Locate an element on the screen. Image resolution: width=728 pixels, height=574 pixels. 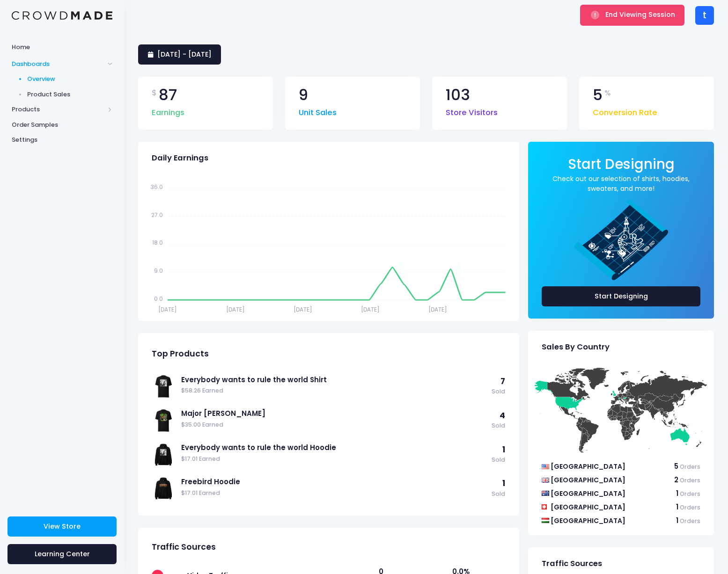
span: View Store is located at coordinates (62, 526).